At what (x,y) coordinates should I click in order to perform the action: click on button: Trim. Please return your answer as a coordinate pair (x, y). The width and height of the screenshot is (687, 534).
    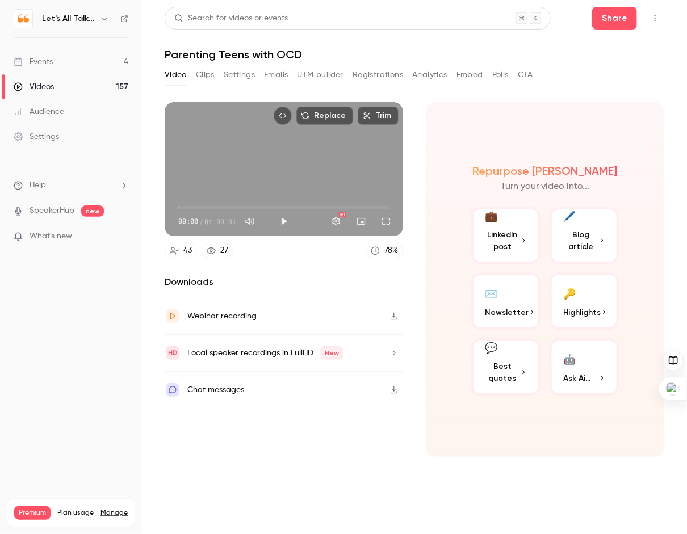
    Looking at the image, I should click on (378, 116).